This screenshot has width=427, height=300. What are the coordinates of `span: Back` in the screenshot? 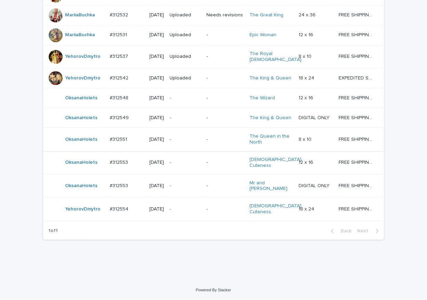 It's located at (344, 231).